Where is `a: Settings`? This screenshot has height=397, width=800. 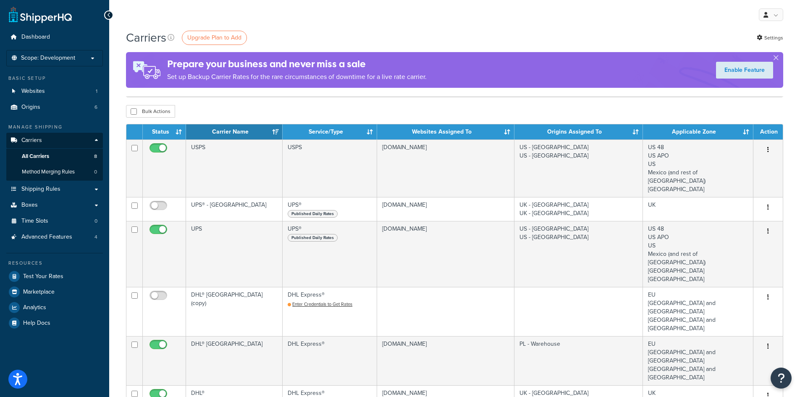
a: Settings is located at coordinates (770, 38).